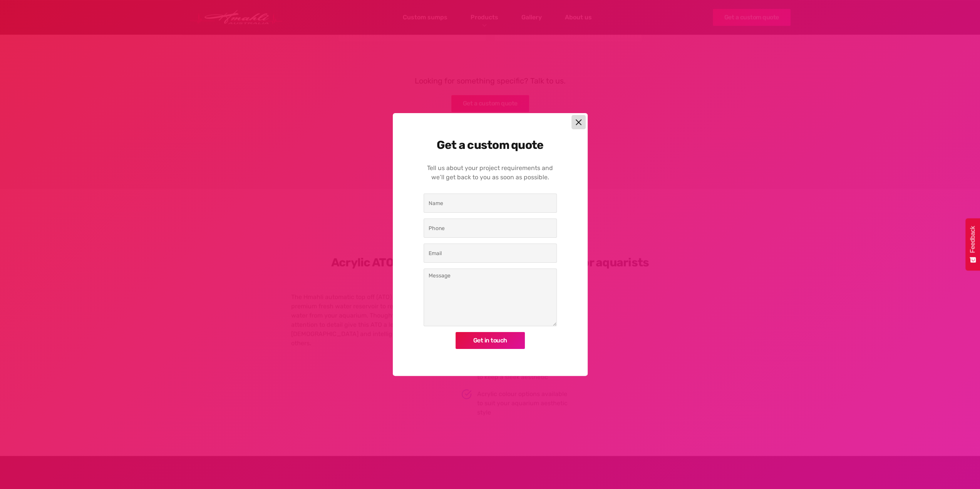 This screenshot has height=489, width=980. Describe the element at coordinates (490, 340) in the screenshot. I see `input: Get in touch` at that location.